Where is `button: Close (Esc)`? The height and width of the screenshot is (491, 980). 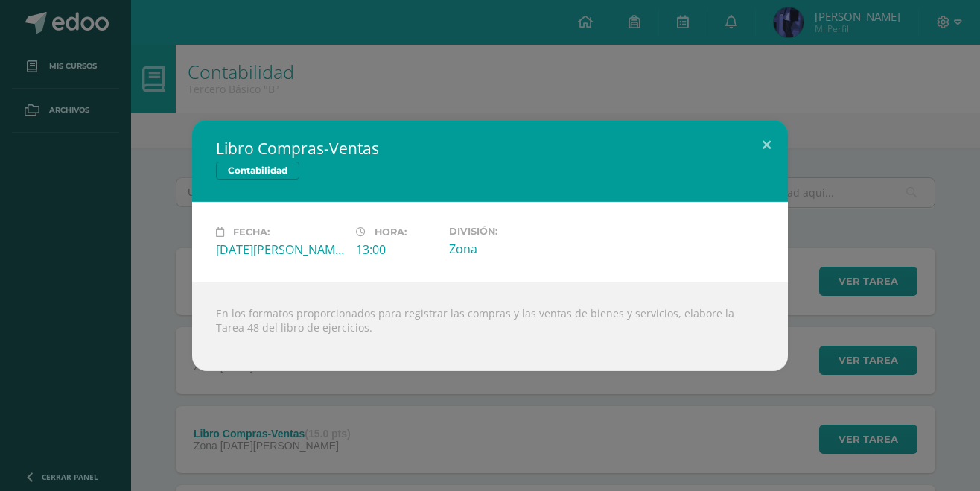
button: Close (Esc) is located at coordinates (766, 146).